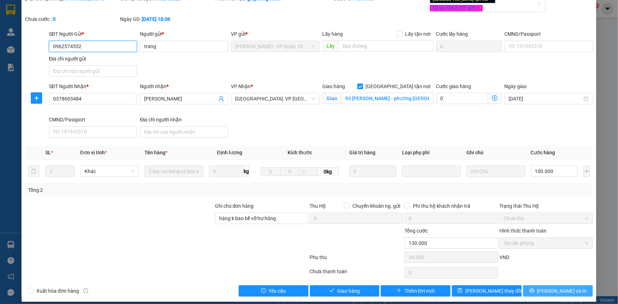  Describe the element at coordinates (271, 172) in the screenshot. I see `input: D` at that location.